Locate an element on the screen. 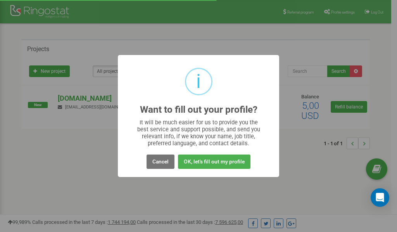 This screenshot has width=397, height=232. div: i is located at coordinates (198, 81).